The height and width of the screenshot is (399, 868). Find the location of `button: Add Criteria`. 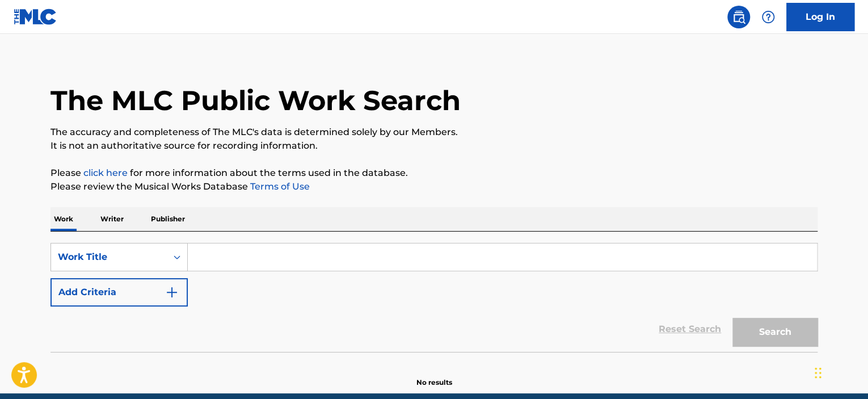

button: Add Criteria is located at coordinates (120, 293).